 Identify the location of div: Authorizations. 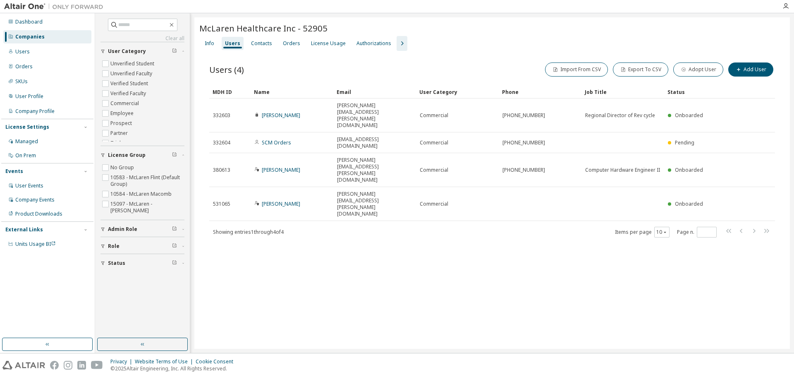
(374, 43).